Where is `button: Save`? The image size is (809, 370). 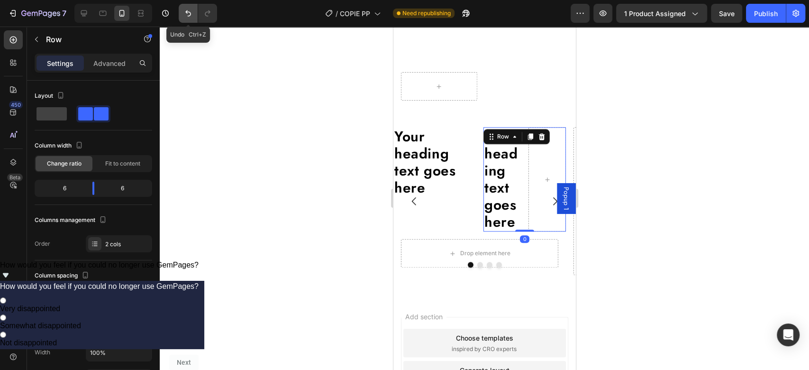
button: Save is located at coordinates (726, 13).